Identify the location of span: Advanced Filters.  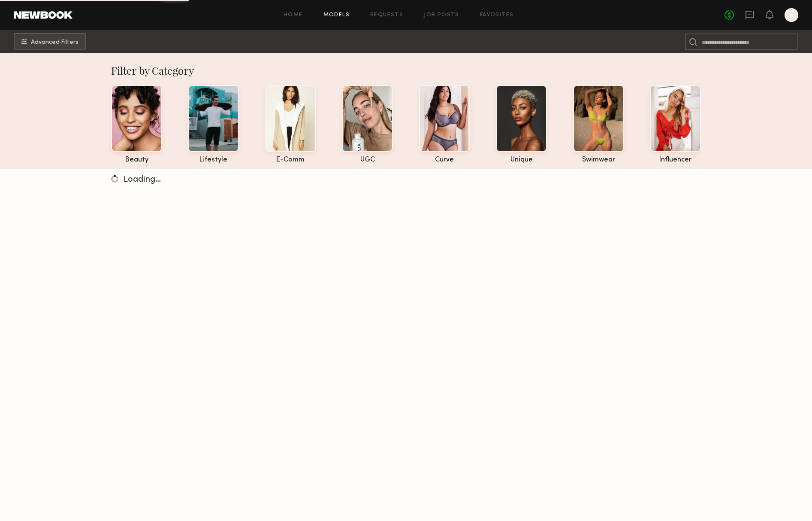
(54, 43).